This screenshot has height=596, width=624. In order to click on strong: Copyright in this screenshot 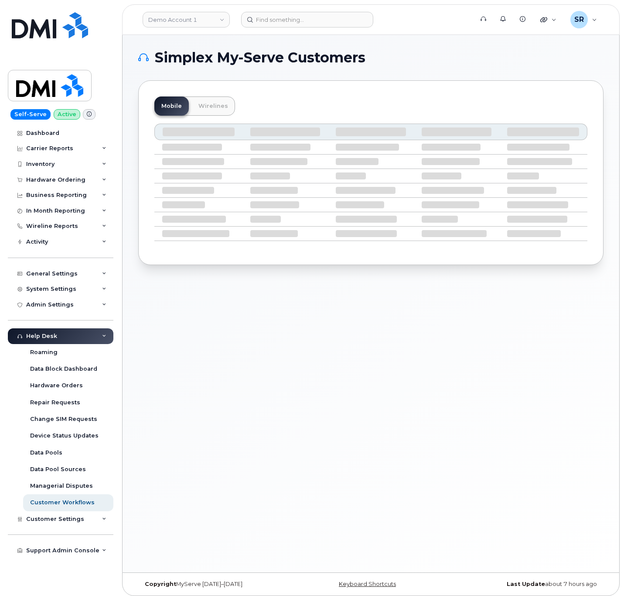, I will do `click(161, 583)`.